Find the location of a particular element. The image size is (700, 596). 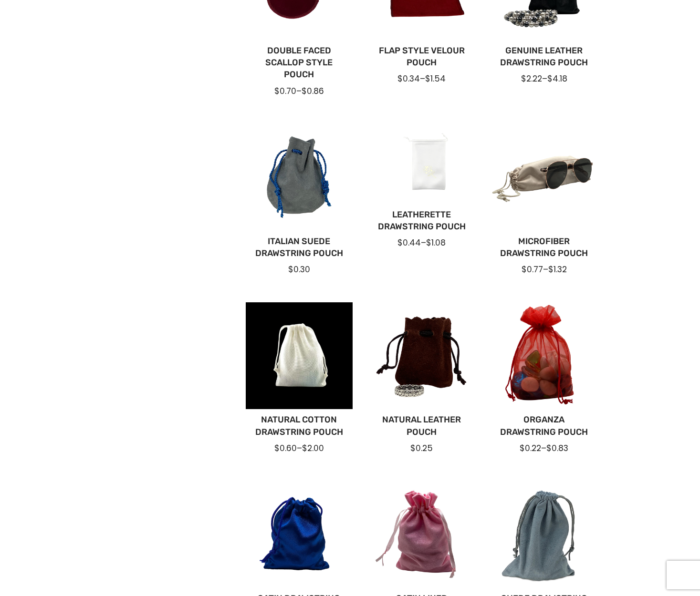

div: $0.25 is located at coordinates (421, 448).